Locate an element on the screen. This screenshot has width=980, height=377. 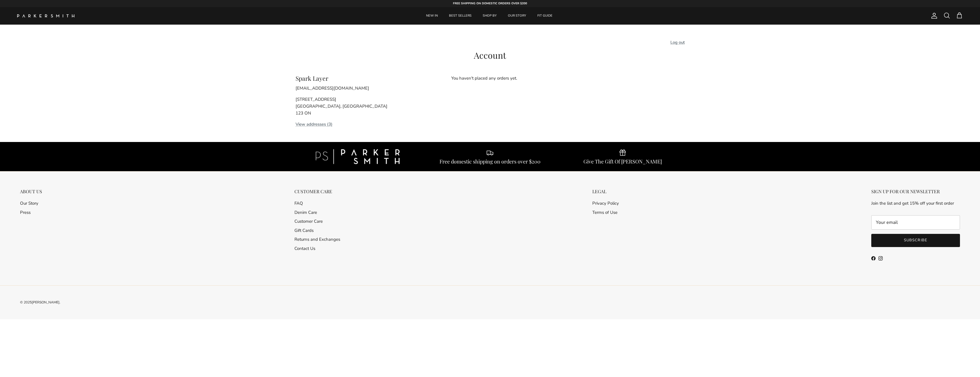
p: 123 ON is located at coordinates (360, 113).